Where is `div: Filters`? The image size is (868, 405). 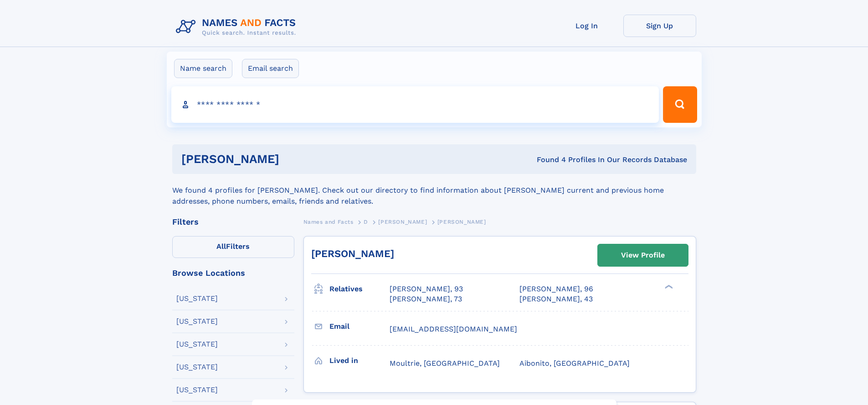
div: Filters is located at coordinates (233, 222).